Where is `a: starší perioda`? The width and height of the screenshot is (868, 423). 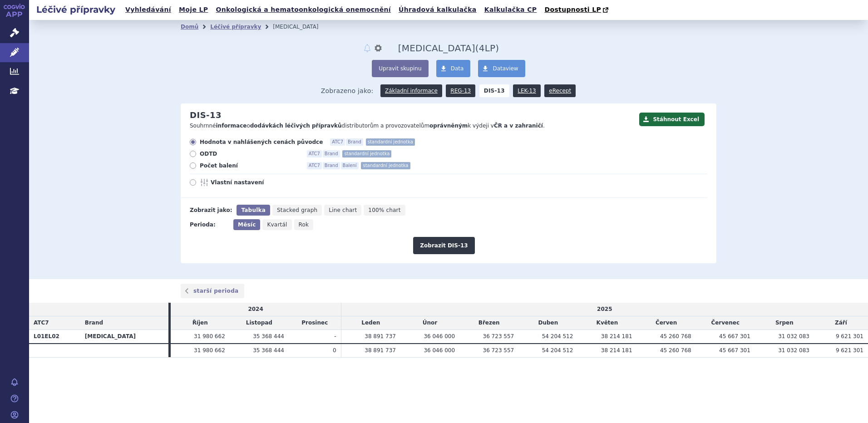 a: starší perioda is located at coordinates (213, 291).